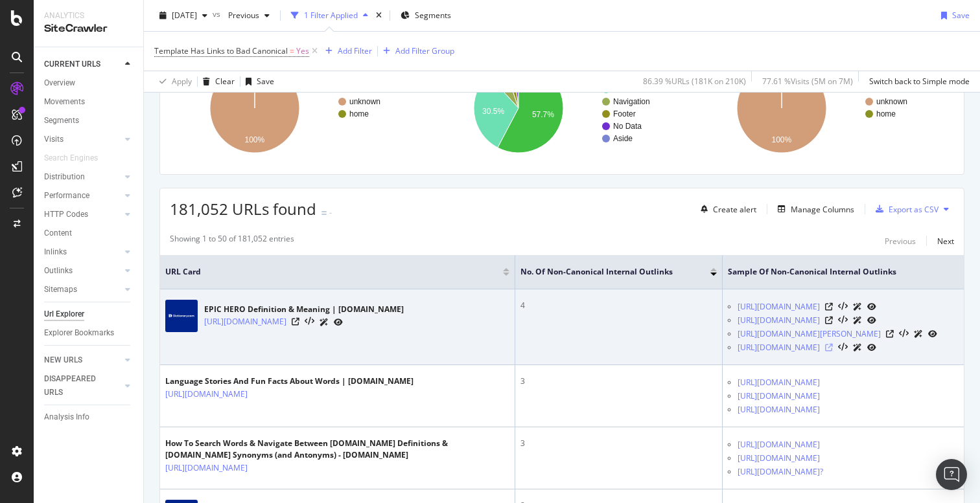 The height and width of the screenshot is (503, 980). What do you see at coordinates (378, 16) in the screenshot?
I see `div: times` at bounding box center [378, 16].